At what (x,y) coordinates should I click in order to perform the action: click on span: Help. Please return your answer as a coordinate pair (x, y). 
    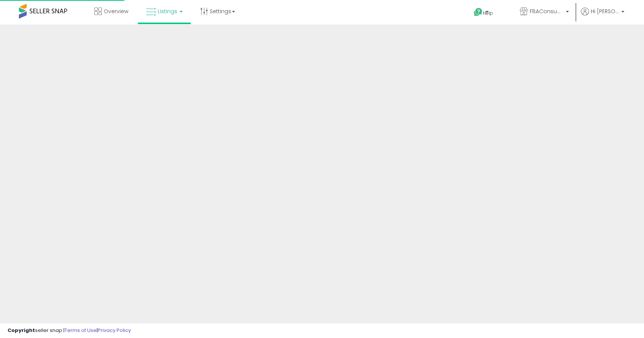
    Looking at the image, I should click on (487, 13).